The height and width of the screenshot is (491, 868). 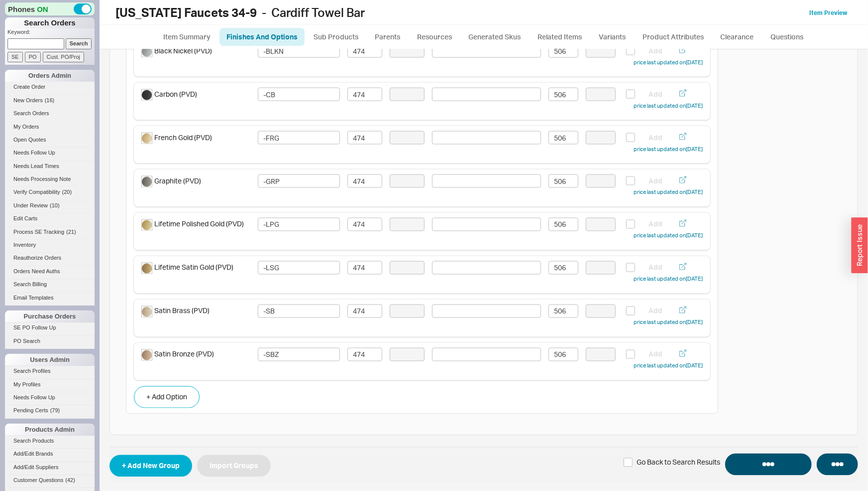 I want to click on a: Search Profiles, so click(x=50, y=371).